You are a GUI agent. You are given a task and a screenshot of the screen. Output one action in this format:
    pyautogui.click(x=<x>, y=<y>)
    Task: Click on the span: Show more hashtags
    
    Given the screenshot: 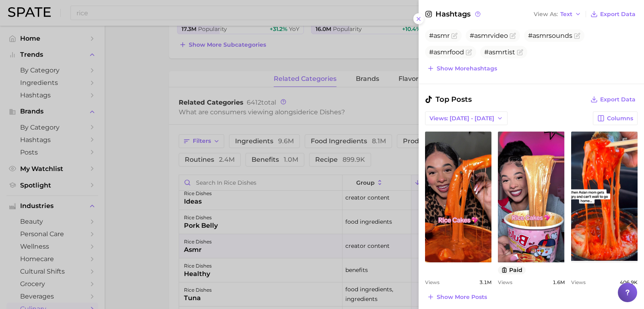 What is the action you would take?
    pyautogui.click(x=467, y=68)
    